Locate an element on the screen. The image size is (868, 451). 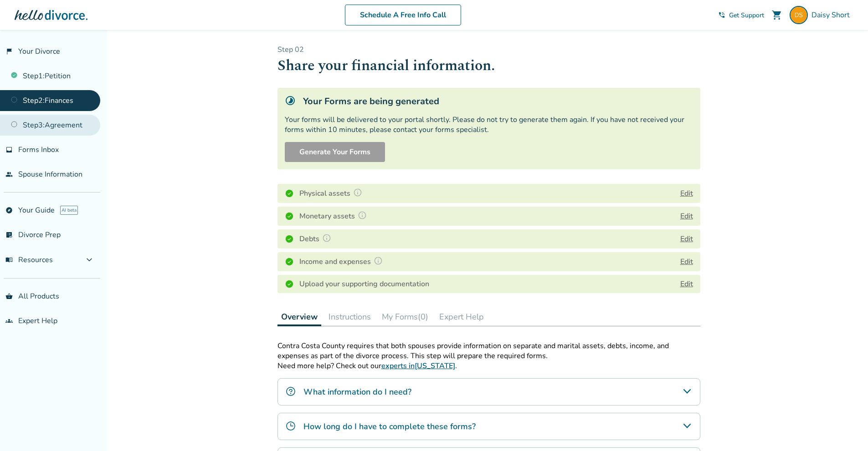
button: Expert Help is located at coordinates (461, 317).